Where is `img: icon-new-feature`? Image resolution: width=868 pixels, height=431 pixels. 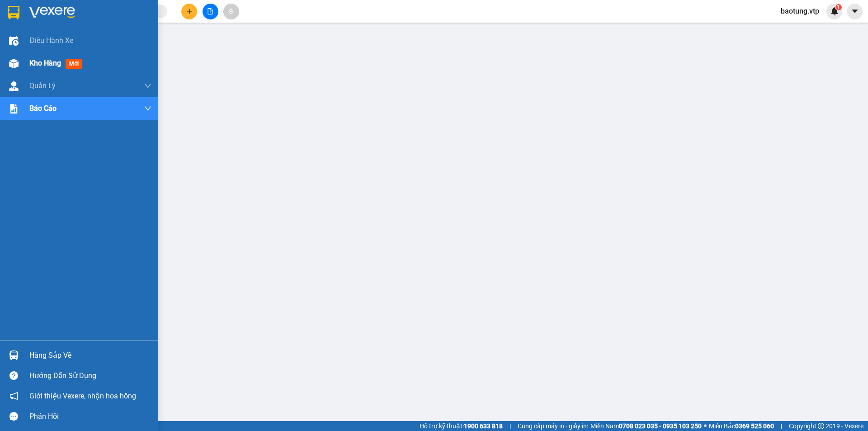 img: icon-new-feature is located at coordinates (835, 11).